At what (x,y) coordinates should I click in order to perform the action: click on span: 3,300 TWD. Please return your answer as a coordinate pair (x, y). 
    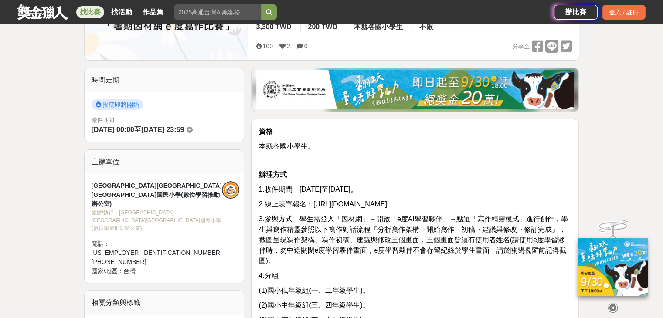
    Looking at the image, I should click on (273, 27).